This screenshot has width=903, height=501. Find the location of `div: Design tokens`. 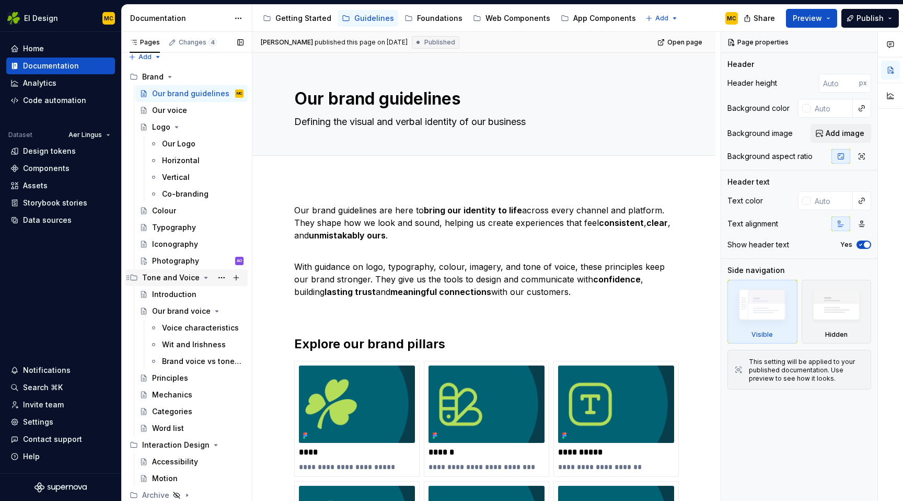

div: Design tokens is located at coordinates (49, 151).